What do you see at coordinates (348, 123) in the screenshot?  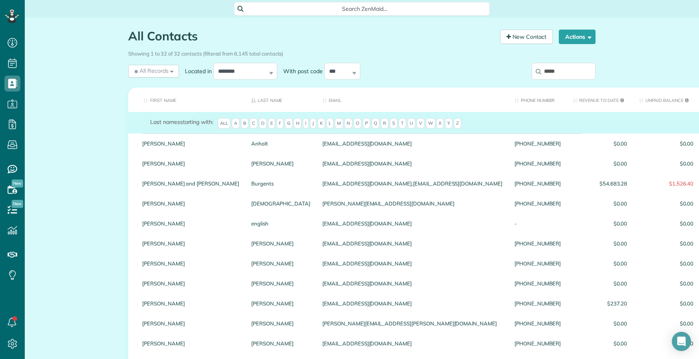 I see `span: N` at bounding box center [348, 123].